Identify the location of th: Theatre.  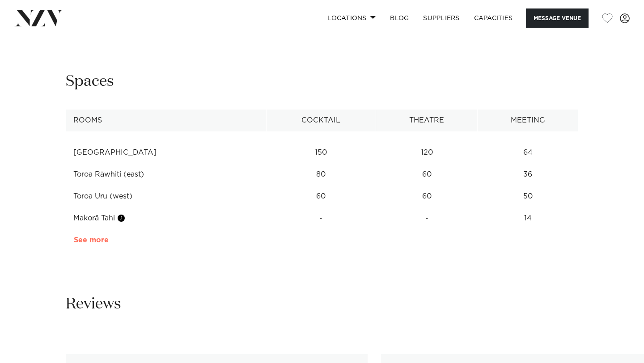
(426, 120).